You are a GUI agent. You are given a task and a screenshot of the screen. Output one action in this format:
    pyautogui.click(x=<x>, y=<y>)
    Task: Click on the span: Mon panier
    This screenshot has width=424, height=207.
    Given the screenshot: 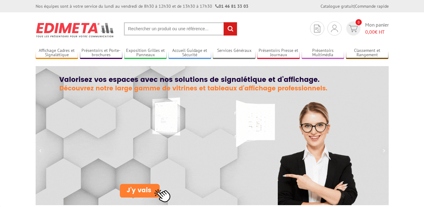 What is the action you would take?
    pyautogui.click(x=377, y=28)
    